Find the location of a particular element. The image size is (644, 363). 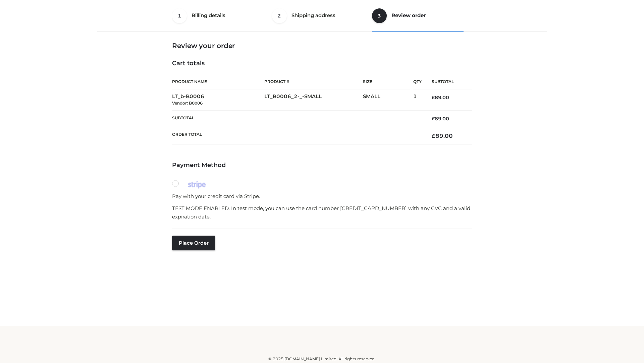

th: Qty is located at coordinates (417, 82).